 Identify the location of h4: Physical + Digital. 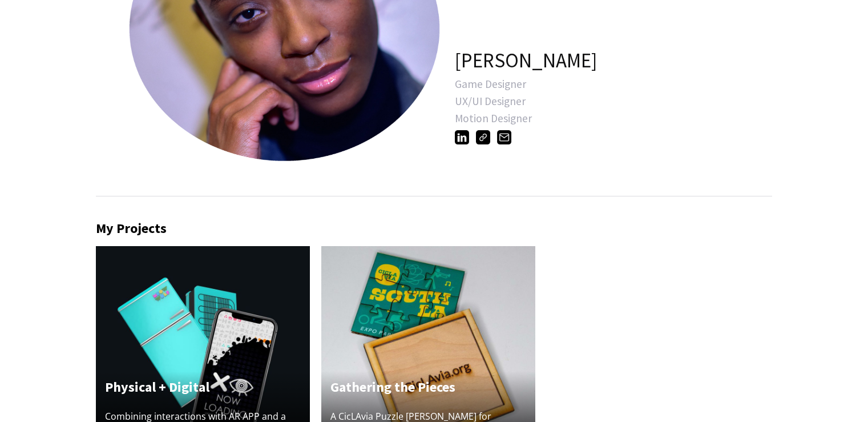
(203, 387).